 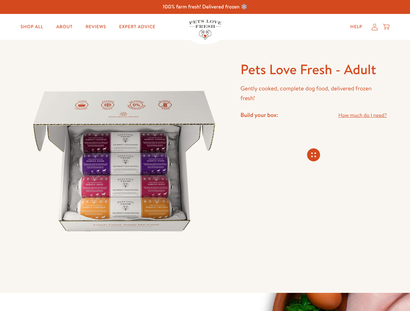 I want to click on a: How much do I need?, so click(x=362, y=116).